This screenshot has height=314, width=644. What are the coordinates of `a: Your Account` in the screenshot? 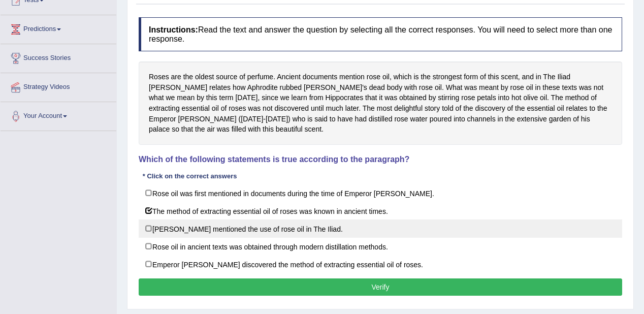 It's located at (58, 115).